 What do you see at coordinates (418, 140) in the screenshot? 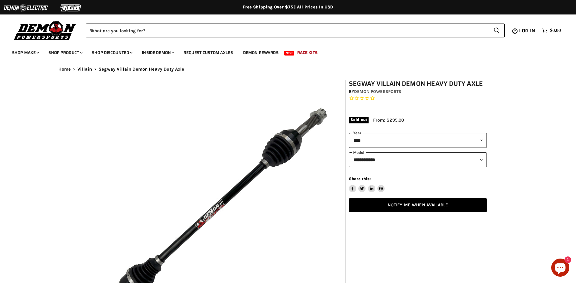
I see `select: year` at bounding box center [418, 140].